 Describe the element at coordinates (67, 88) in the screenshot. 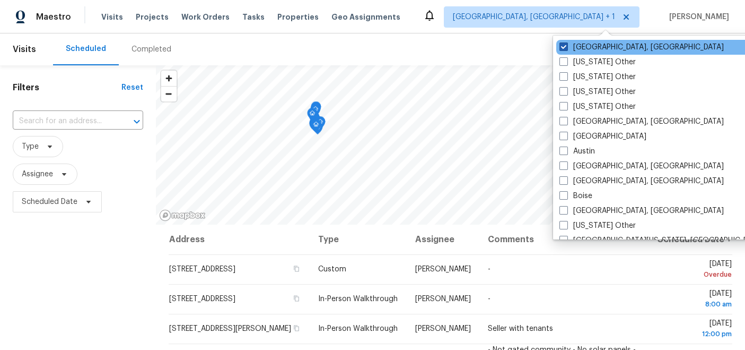

I see `h1: Filters` at that location.